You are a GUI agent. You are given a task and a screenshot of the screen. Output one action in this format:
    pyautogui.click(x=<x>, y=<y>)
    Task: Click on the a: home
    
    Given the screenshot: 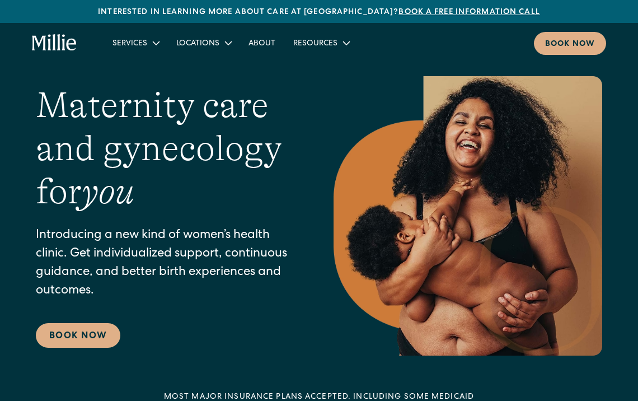 What is the action you would take?
    pyautogui.click(x=54, y=43)
    